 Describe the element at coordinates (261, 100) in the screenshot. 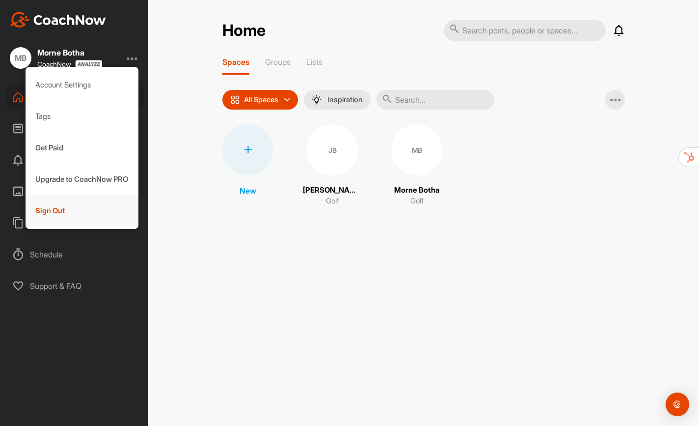

I see `p: All Spaces` at that location.